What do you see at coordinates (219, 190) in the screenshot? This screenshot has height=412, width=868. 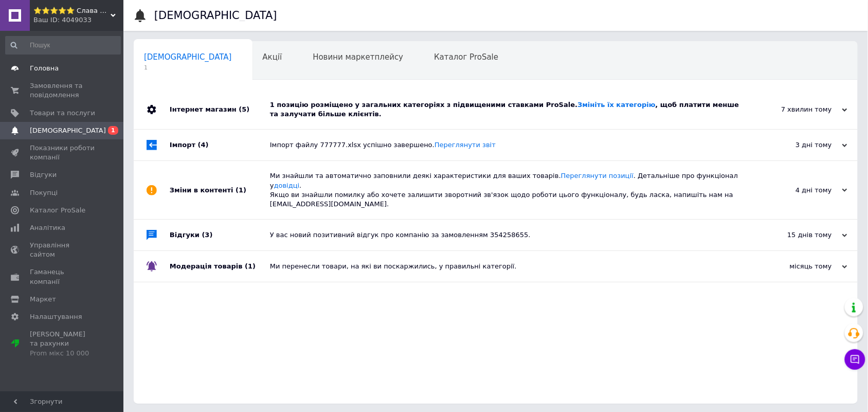 I see `div: Зміни в контенті` at bounding box center [219, 190].